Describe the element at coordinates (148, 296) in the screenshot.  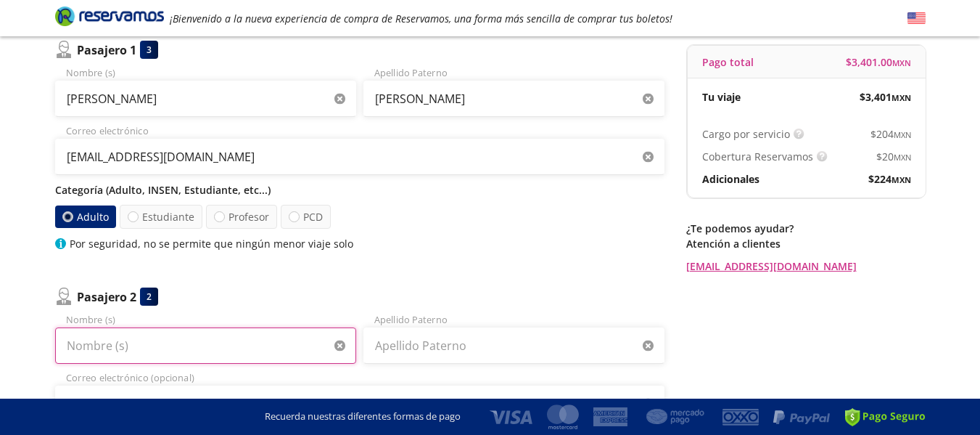
I see `div: 2` at that location.